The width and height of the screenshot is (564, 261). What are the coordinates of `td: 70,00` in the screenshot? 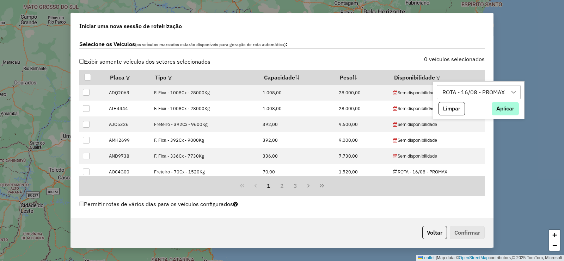 It's located at (297, 172).